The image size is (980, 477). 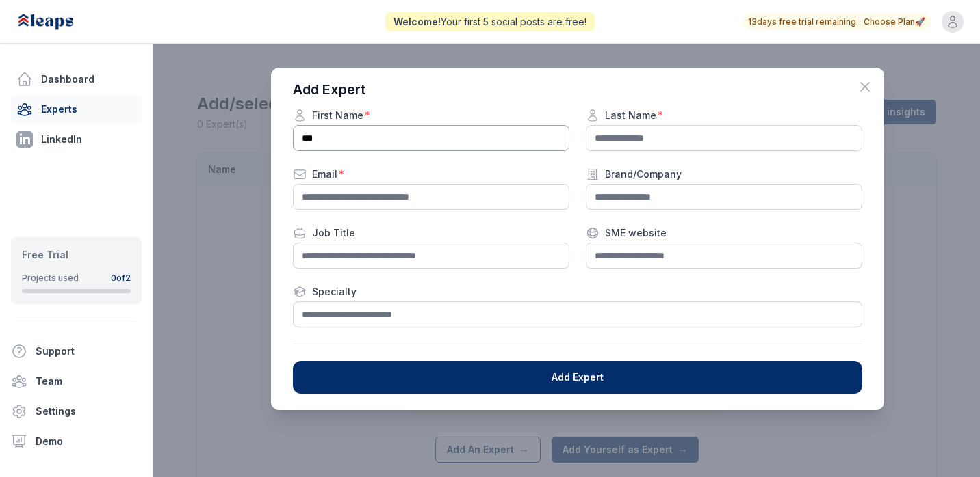 What do you see at coordinates (836, 22) in the screenshot?
I see `button: 13days free trial remaining.Choose Plan` at bounding box center [836, 22].